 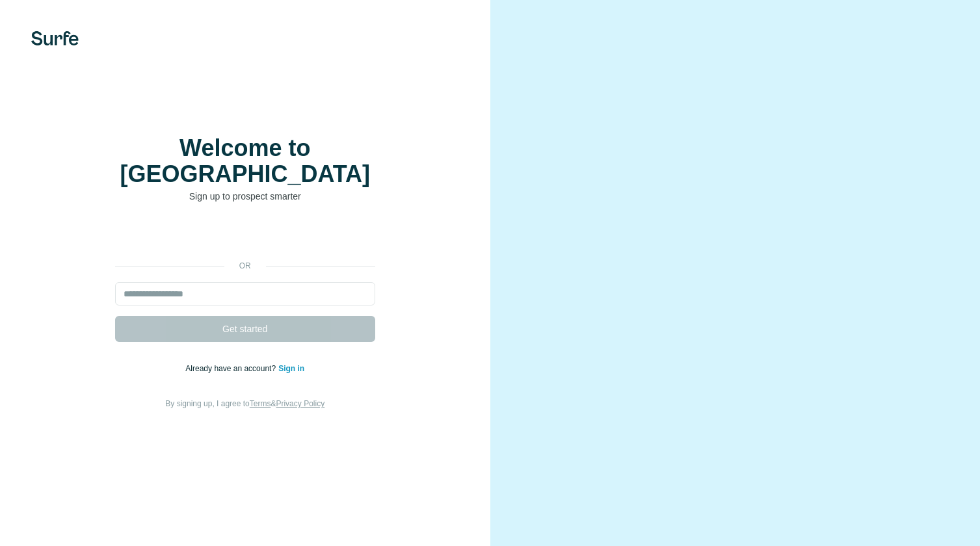 I want to click on p: or, so click(x=245, y=266).